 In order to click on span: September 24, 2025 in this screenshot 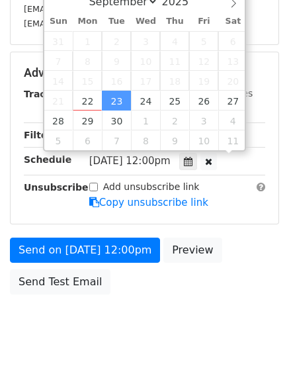, I will do `click(146, 101)`.